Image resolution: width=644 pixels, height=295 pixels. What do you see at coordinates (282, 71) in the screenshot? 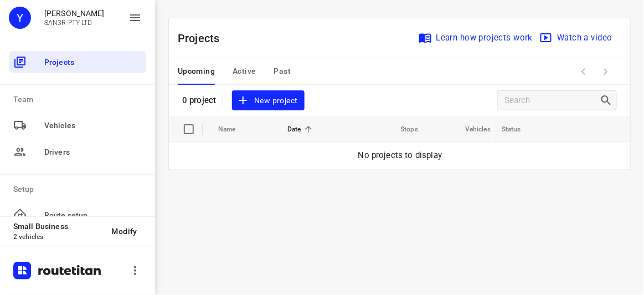
I see `span: Past` at bounding box center [282, 71].